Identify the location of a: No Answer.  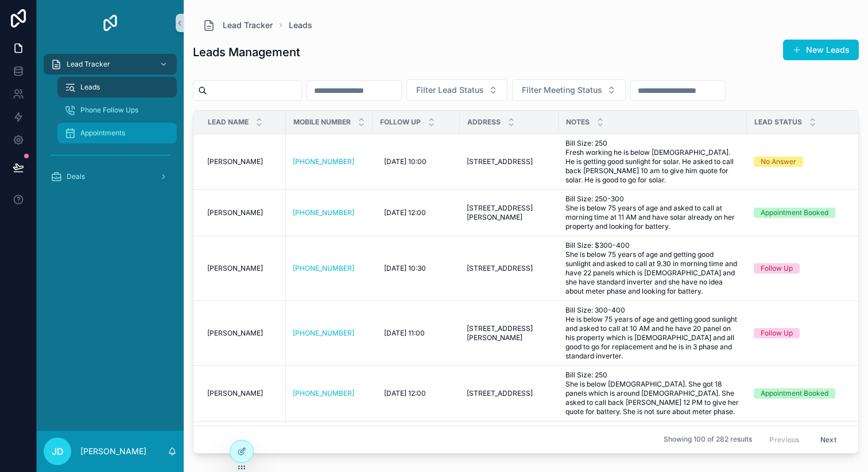
(803, 162).